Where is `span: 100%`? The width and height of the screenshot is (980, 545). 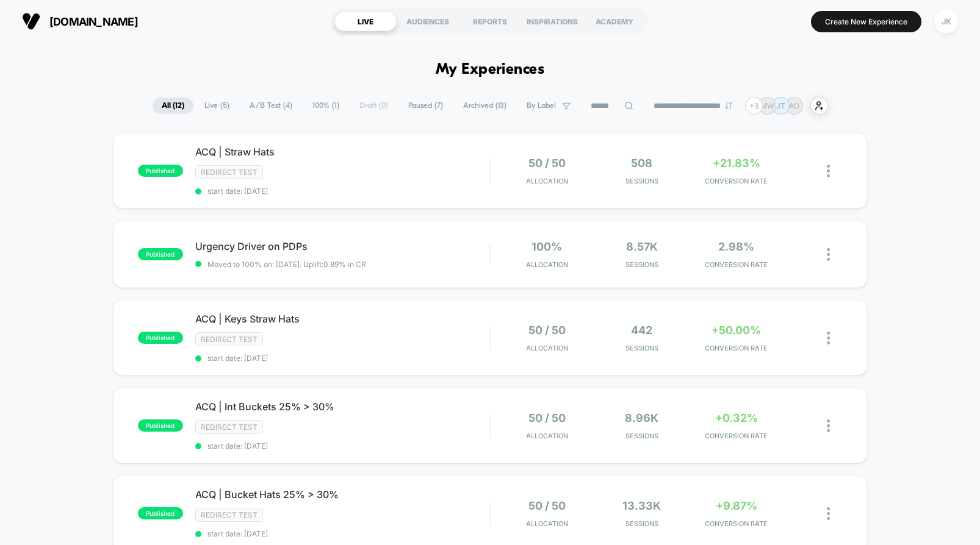
span: 100% is located at coordinates (547, 246).